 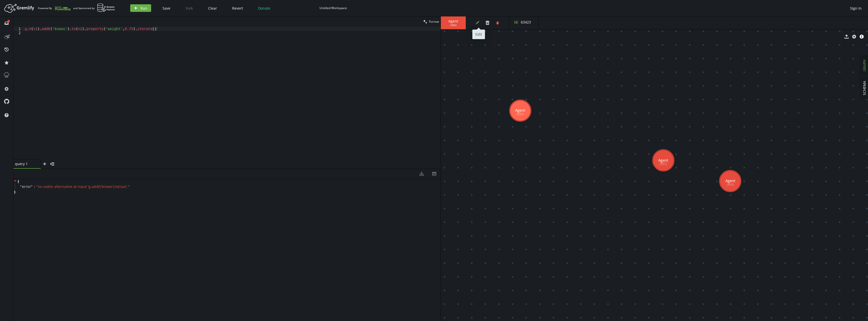 What do you see at coordinates (54, 8) in the screenshot?
I see `div: Powered By` at bounding box center [54, 8].